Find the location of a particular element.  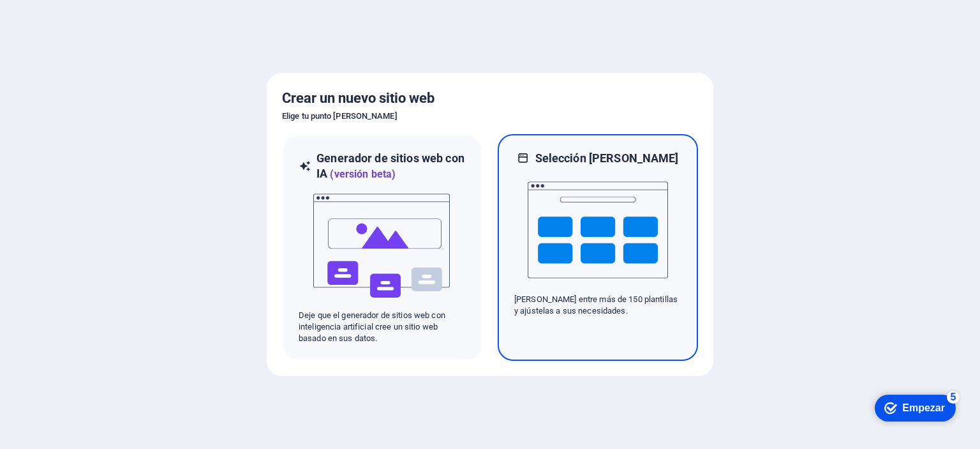

font: 5 is located at coordinates (85, 8).